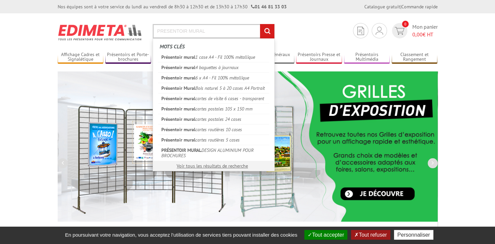 The width and height of the screenshot is (495, 244). What do you see at coordinates (214, 108) in the screenshot?
I see `a: Présentoir muralcartes postales 105 x 150 mm` at bounding box center [214, 108].